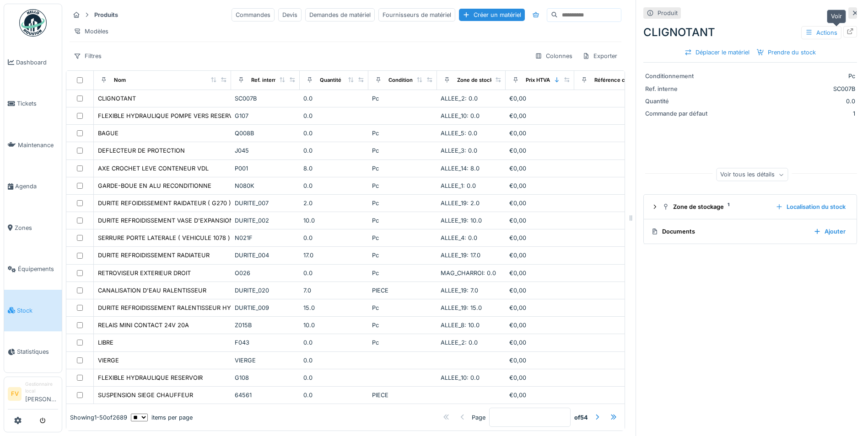  Describe the element at coordinates (265, 273) in the screenshot. I see `div: O026` at that location.